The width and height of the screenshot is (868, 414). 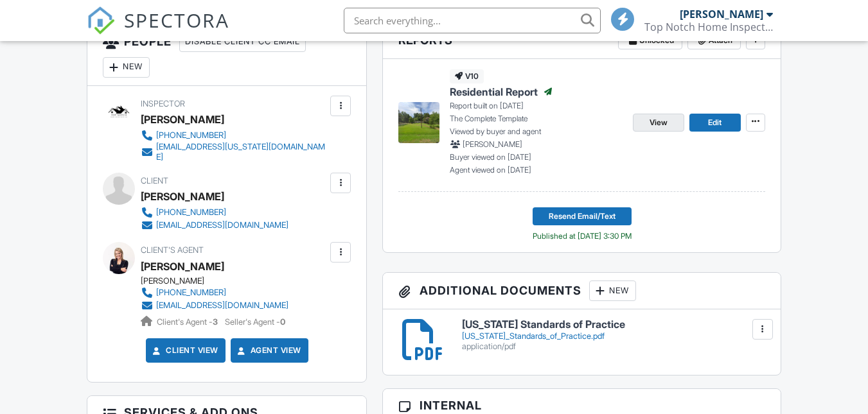 What do you see at coordinates (227, 55) in the screenshot?
I see `h3: People` at bounding box center [227, 55].